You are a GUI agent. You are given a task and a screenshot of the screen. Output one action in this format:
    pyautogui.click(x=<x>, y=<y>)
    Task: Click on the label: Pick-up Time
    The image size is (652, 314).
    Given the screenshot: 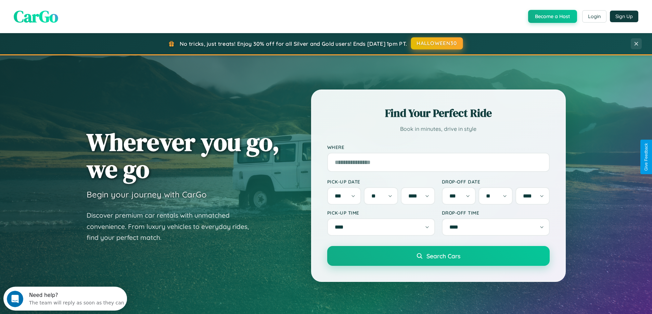 What is the action you would take?
    pyautogui.click(x=381, y=213)
    